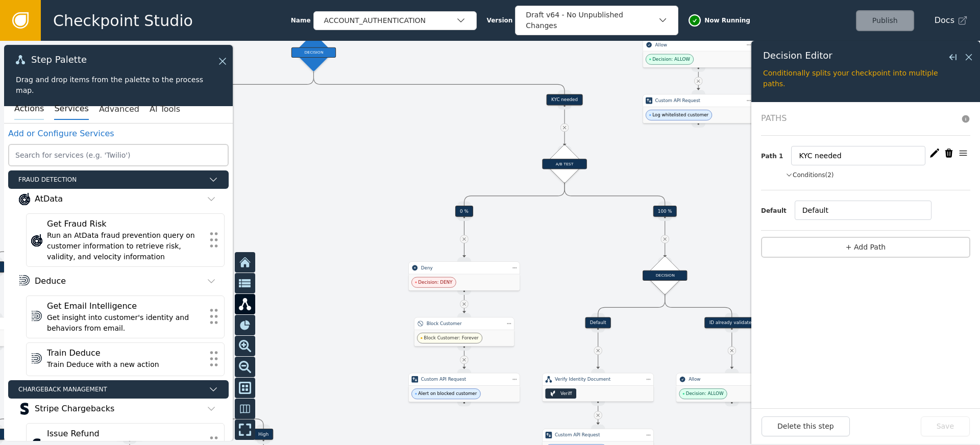  I want to click on div: Conditionally splits your checkpoint into multiple paths., so click(866, 79).